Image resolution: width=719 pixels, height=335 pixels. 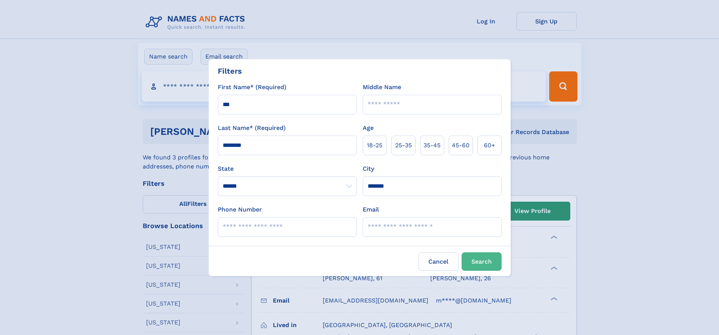 What do you see at coordinates (481, 261) in the screenshot?
I see `button: Search` at bounding box center [481, 261].